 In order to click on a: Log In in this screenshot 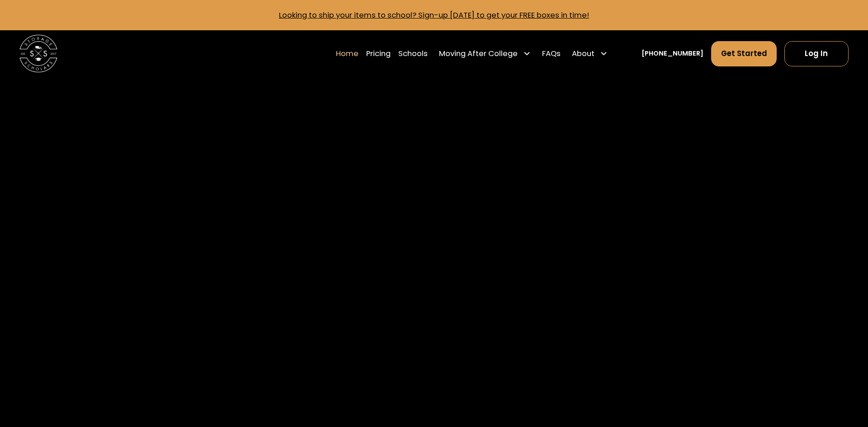, I will do `click(816, 54)`.